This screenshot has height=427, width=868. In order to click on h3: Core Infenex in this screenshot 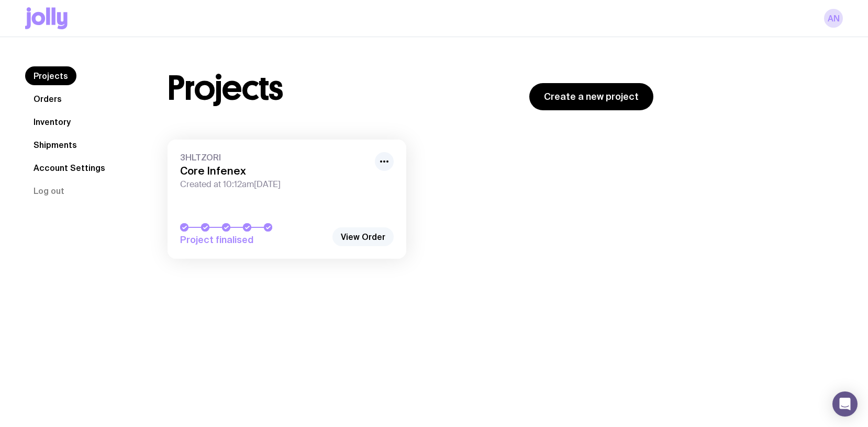, I will do `click(275, 171)`.